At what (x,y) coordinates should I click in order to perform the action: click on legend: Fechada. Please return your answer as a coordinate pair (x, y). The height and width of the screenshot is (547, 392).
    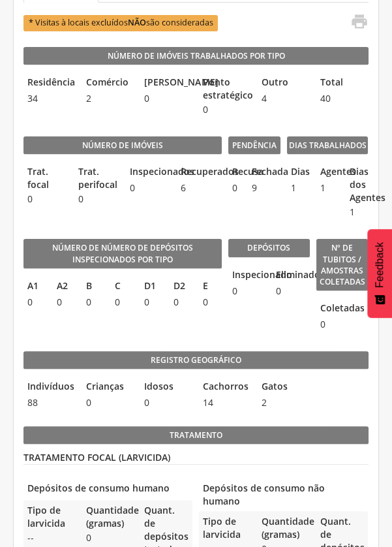
    Looking at the image, I should click on (255, 172).